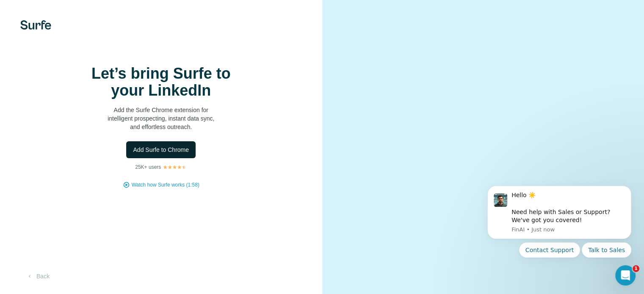 The image size is (644, 294). What do you see at coordinates (94, 32) in the screenshot?
I see `div: Hello ☀️ ​ Need help with Sales or Support? We've got you covered!` at bounding box center [94, 32].